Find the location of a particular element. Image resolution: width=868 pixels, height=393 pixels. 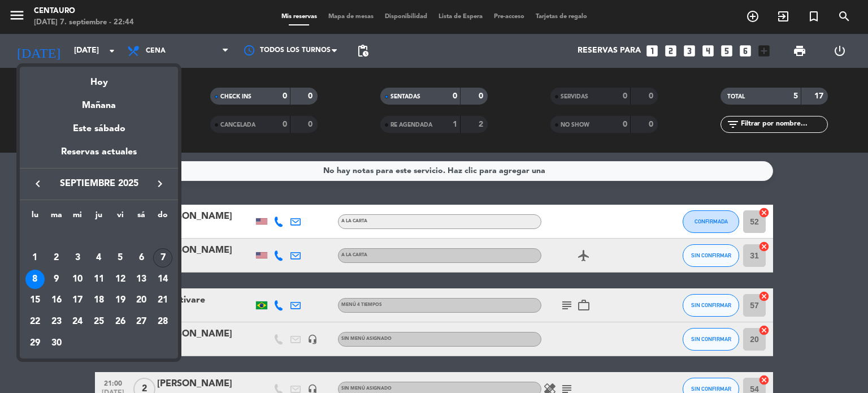

td: 27 de septiembre de 2025 is located at coordinates (142, 322).